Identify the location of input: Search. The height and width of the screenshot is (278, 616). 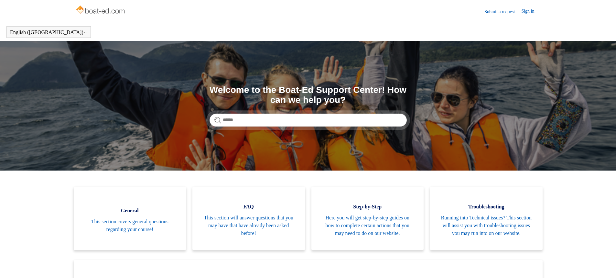
(308, 120).